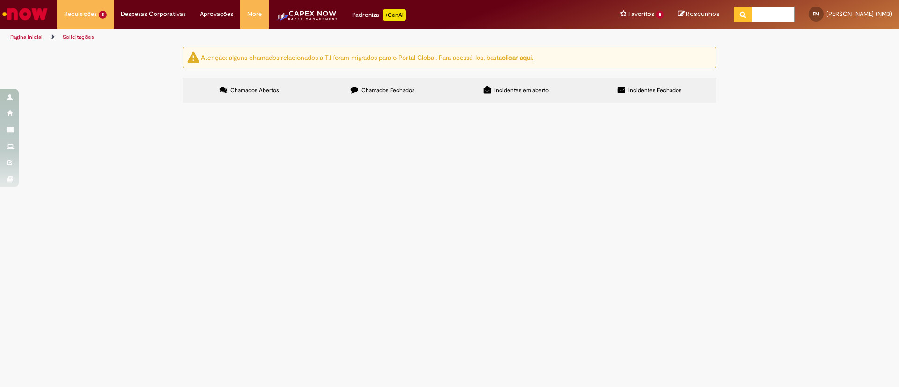  Describe the element at coordinates (522, 90) in the screenshot. I see `span: Incidentes em aberto` at that location.